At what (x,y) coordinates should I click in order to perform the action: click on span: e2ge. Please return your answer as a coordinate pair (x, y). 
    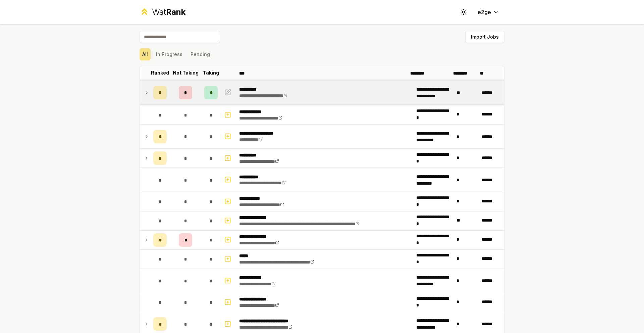
    Looking at the image, I should click on (484, 12).